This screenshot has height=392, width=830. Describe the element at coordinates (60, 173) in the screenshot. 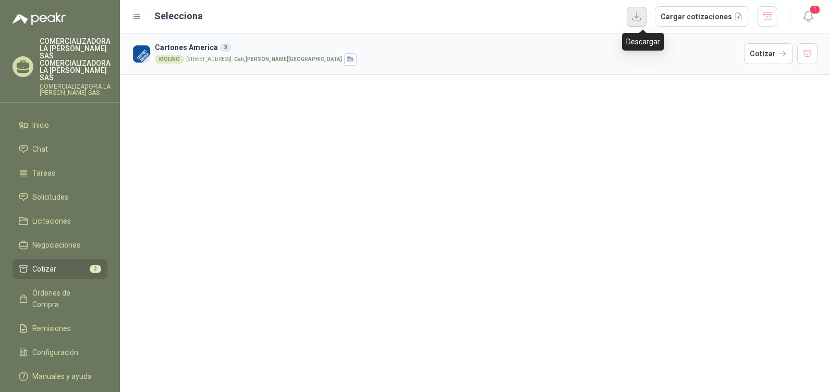

I see `a: Tareas` at that location.